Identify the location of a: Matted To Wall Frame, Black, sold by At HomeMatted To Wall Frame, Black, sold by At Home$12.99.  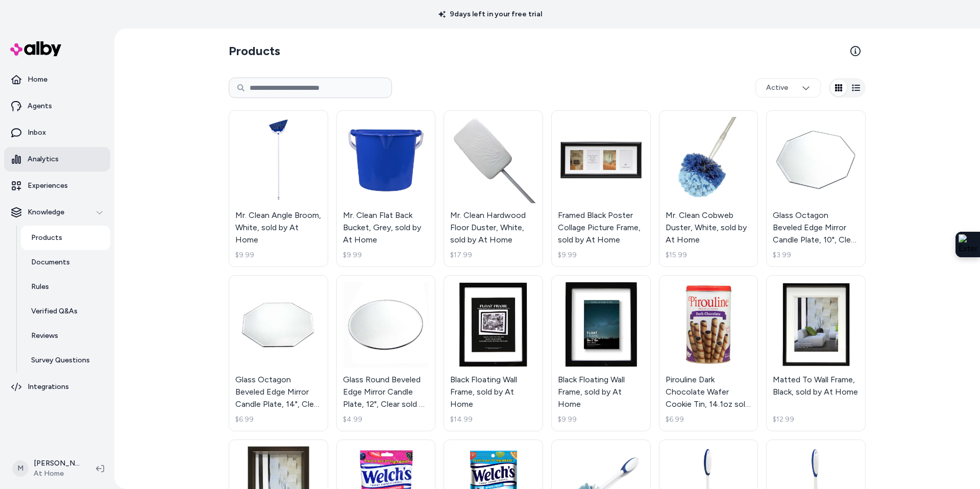
(816, 353).